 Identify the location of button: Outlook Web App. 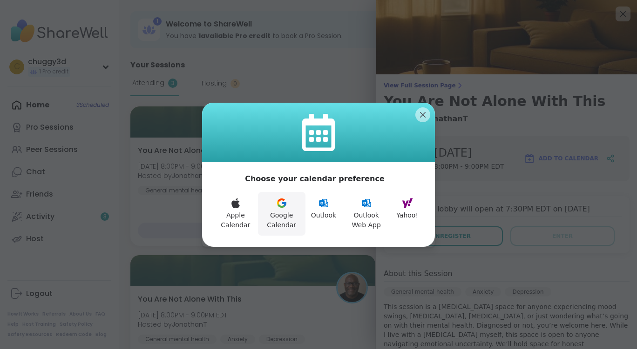
(366, 214).